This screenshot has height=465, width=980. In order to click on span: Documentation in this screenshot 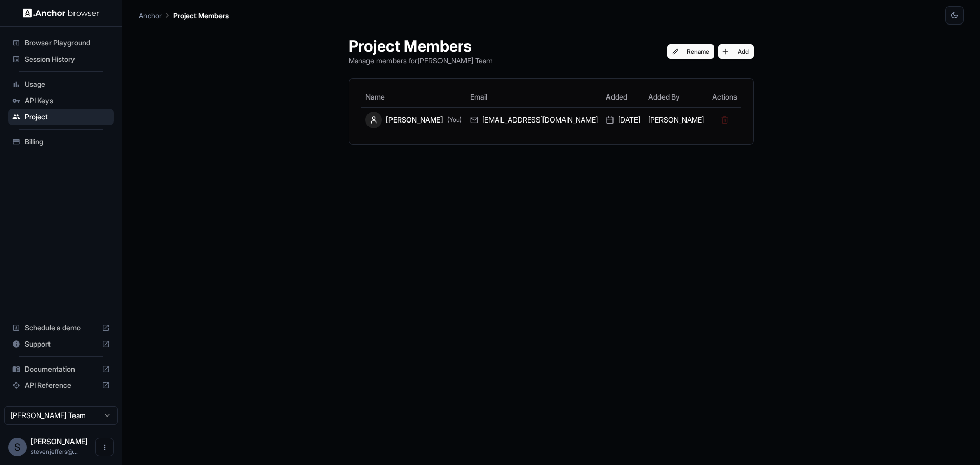, I will do `click(61, 369)`.